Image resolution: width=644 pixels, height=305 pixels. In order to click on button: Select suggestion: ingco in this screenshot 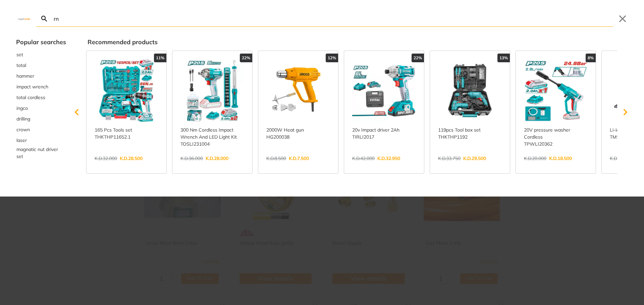, I will do `click(41, 108)`.